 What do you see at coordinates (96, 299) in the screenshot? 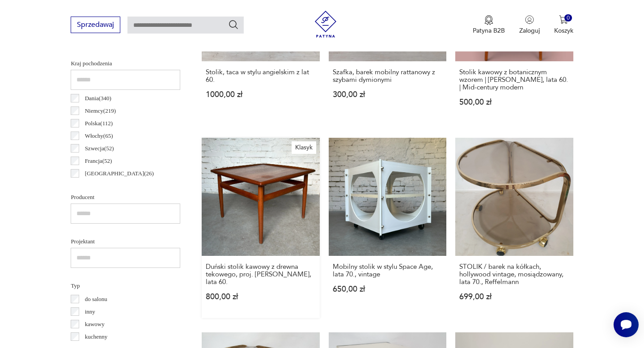
I see `p: do salonu` at bounding box center [96, 299].